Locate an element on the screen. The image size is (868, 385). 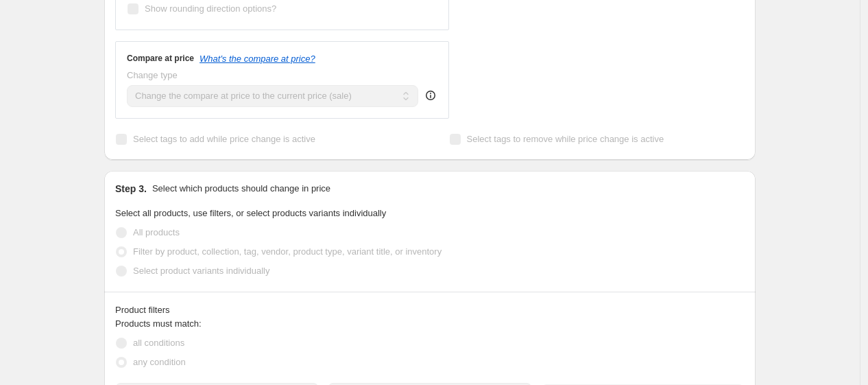
p: Select which products should change in price is located at coordinates (241, 189).